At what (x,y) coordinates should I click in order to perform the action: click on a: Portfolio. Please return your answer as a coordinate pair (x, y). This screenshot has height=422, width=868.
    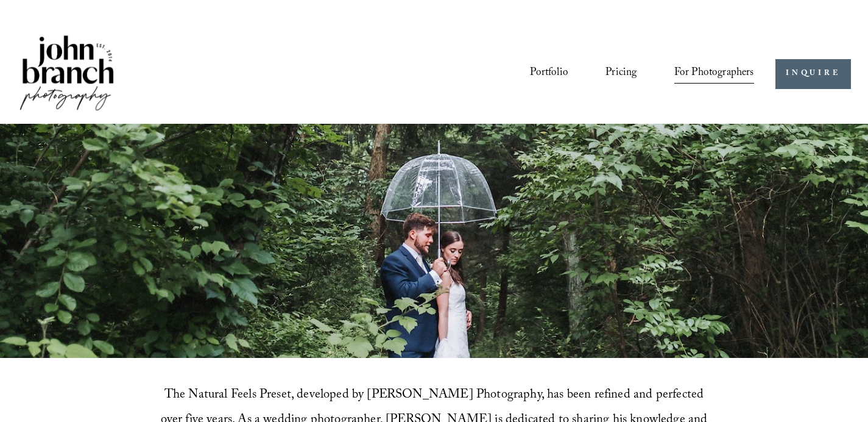
    Looking at the image, I should click on (548, 74).